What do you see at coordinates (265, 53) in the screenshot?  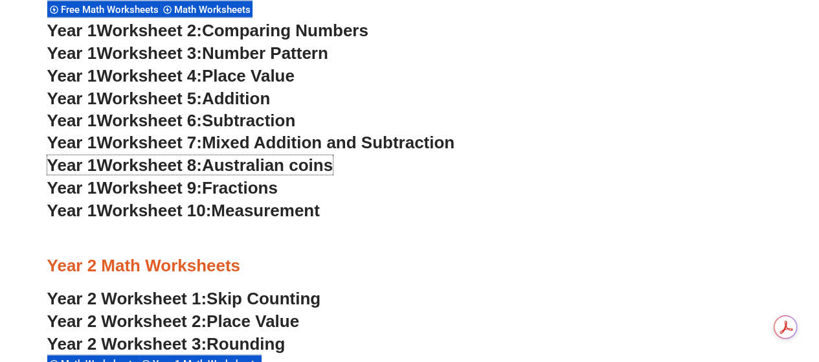 I see `span: Number Pattern` at bounding box center [265, 53].